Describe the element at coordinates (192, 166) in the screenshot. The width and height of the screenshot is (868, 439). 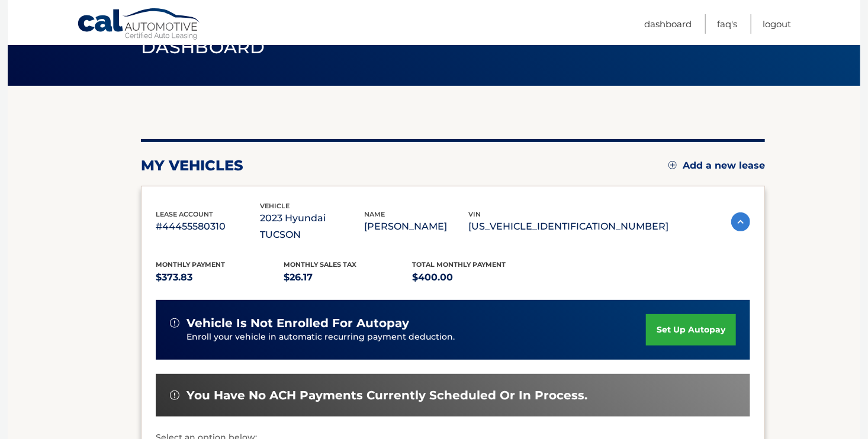
I see `h2: my vehicles` at that location.